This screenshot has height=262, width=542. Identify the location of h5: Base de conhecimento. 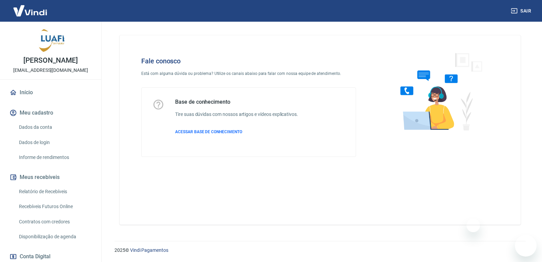
(237, 102).